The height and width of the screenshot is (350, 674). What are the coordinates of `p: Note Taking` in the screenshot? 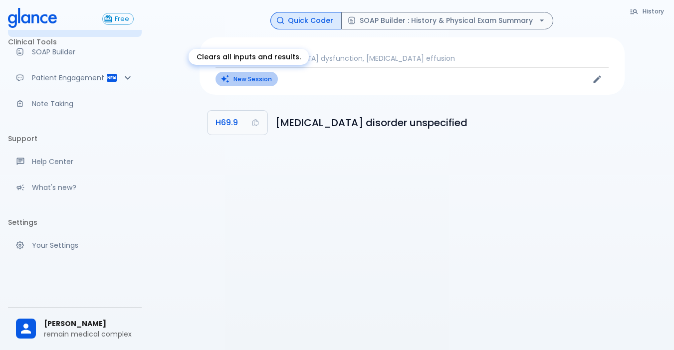 It's located at (83, 104).